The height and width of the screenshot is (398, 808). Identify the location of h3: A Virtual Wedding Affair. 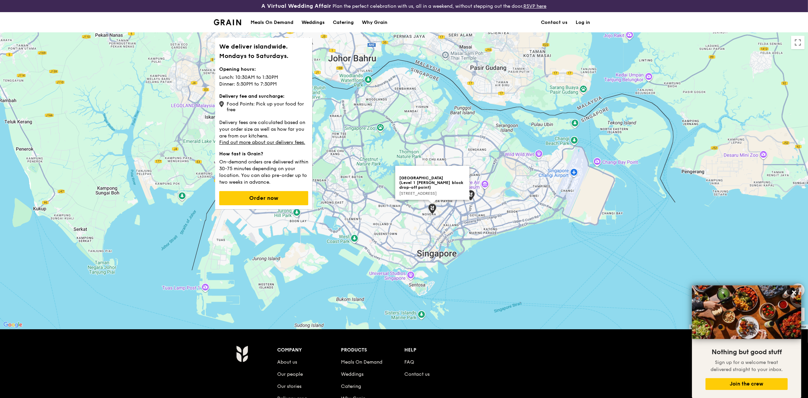
(296, 6).